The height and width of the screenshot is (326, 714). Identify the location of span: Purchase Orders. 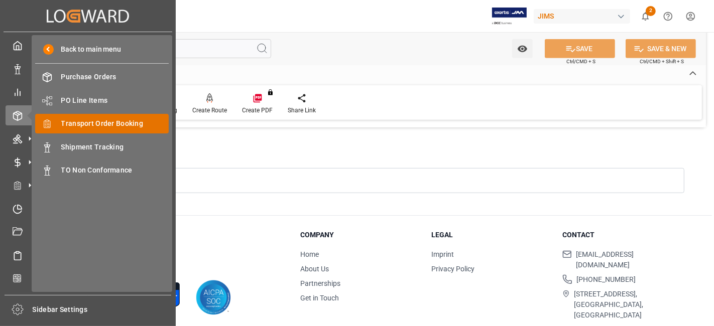
(115, 77).